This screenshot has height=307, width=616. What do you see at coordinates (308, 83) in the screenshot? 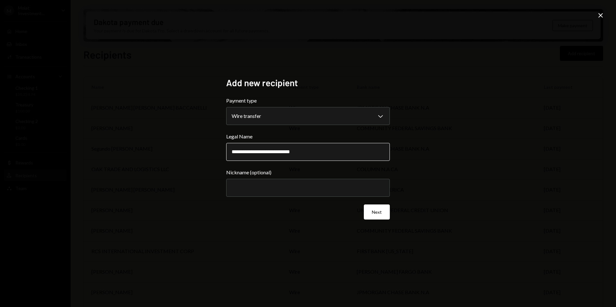
I see `h2: Add new recipient` at bounding box center [308, 83].